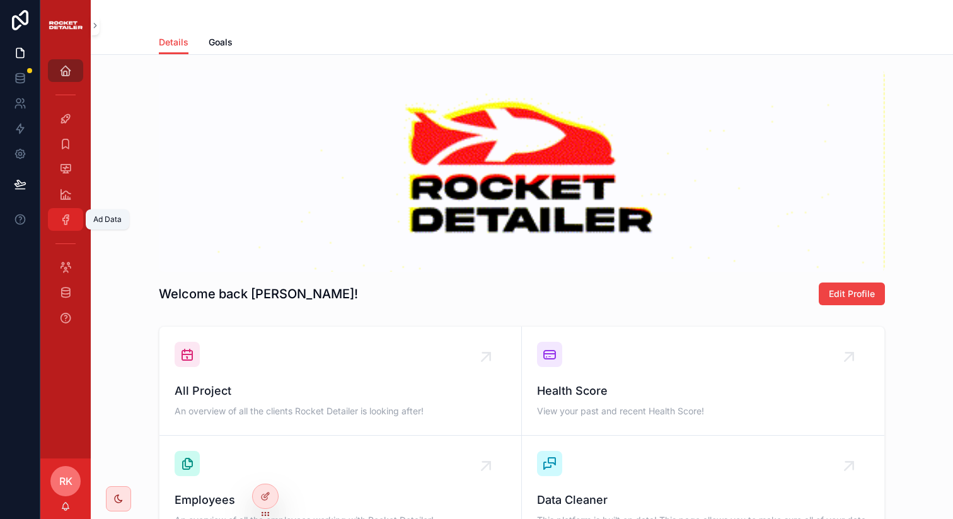  What do you see at coordinates (703, 391) in the screenshot?
I see `span: Health Score` at bounding box center [703, 391].